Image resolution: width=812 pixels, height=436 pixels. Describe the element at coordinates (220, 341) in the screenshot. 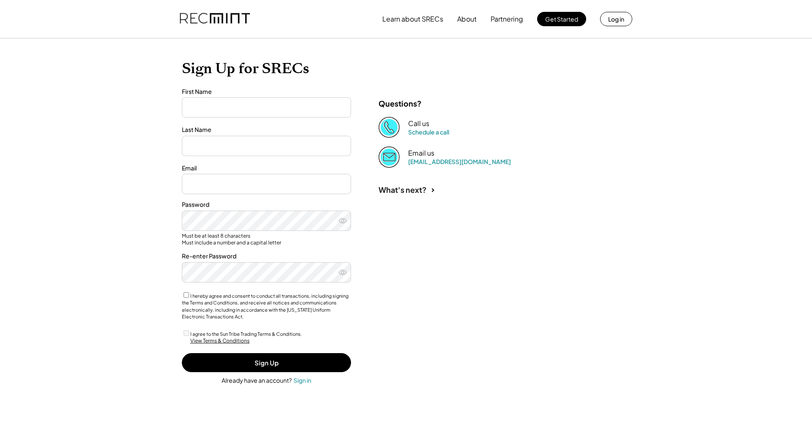

I see `div: View Terms & Conditions` at that location.